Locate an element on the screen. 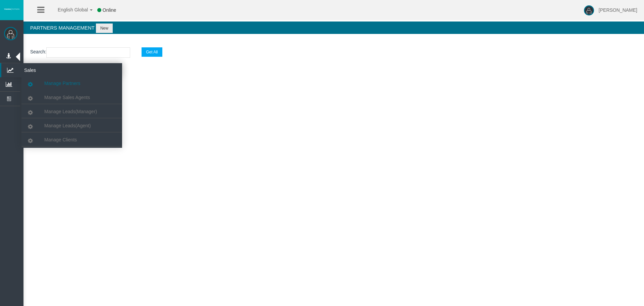 This screenshot has width=644, height=306. label: Search is located at coordinates (38, 52).